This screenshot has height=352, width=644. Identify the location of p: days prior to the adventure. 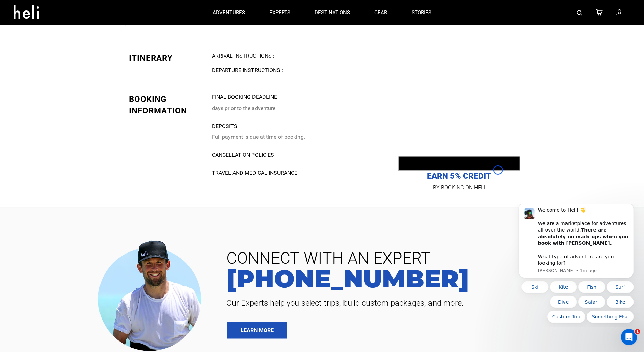
(297, 108).